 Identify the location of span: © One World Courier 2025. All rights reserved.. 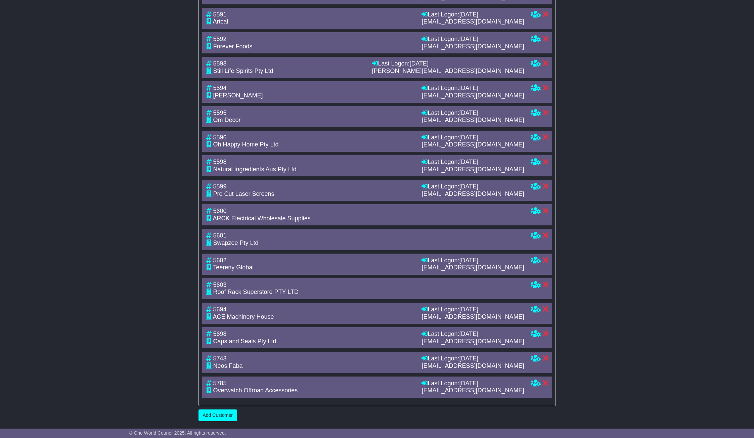
(177, 433).